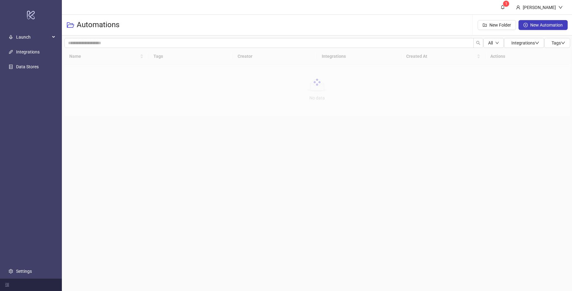 This screenshot has height=291, width=572. What do you see at coordinates (98, 25) in the screenshot?
I see `h3: Automations` at bounding box center [98, 25].